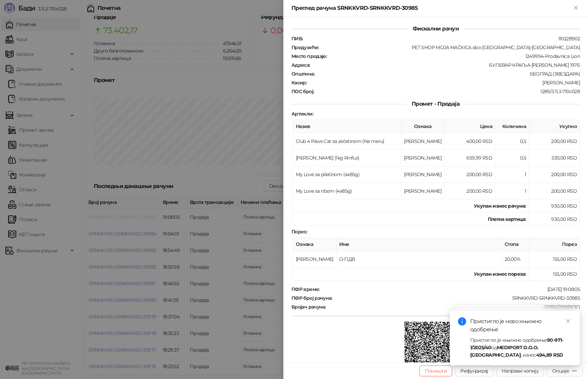  What do you see at coordinates (554, 158) in the screenshot?
I see `td: 330,00 RSD` at bounding box center [554, 158].